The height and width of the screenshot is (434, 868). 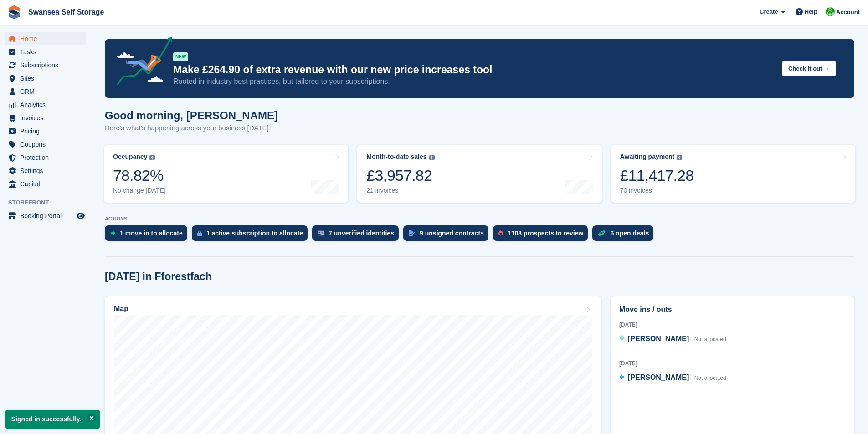 I want to click on div: 21 invoices, so click(x=400, y=190).